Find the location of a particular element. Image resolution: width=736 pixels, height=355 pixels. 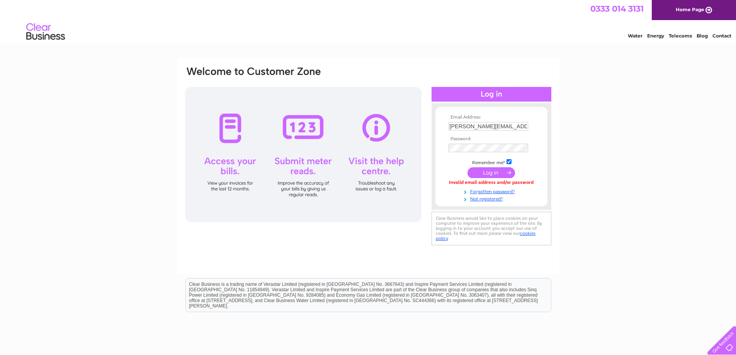

span: 0333 014 3131 is located at coordinates (617, 9).